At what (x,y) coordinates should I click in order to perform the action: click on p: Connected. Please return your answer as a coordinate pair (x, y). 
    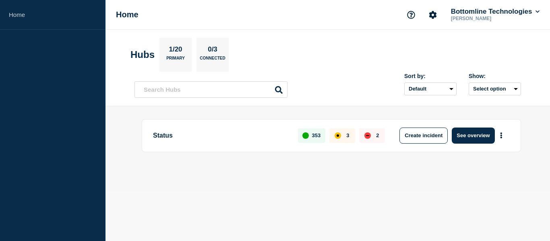
    Looking at the image, I should click on (212, 60).